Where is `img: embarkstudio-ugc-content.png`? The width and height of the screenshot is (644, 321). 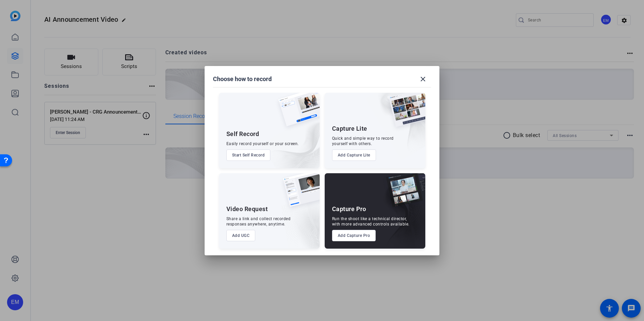
img: embarkstudio-ugc-content.png is located at coordinates (300, 221).